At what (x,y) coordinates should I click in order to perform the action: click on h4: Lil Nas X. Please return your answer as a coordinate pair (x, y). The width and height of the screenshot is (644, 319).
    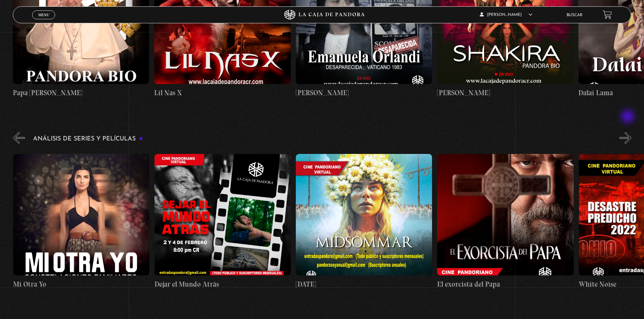
    Looking at the image, I should click on (222, 93).